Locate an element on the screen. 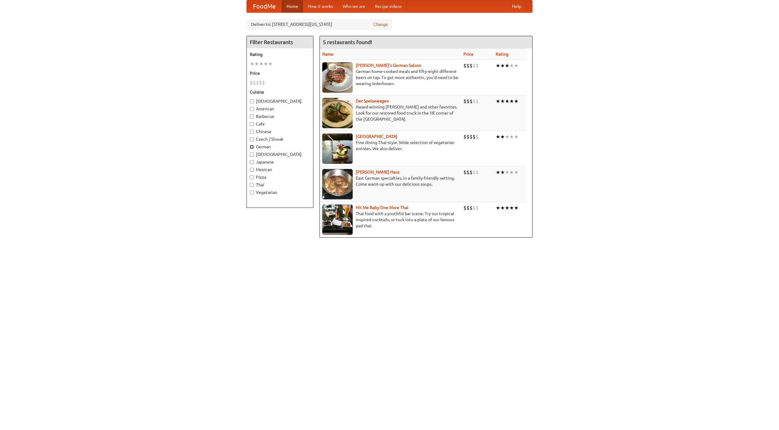 This screenshot has width=779, height=430. img: speisewagen.jpg is located at coordinates (337, 113).